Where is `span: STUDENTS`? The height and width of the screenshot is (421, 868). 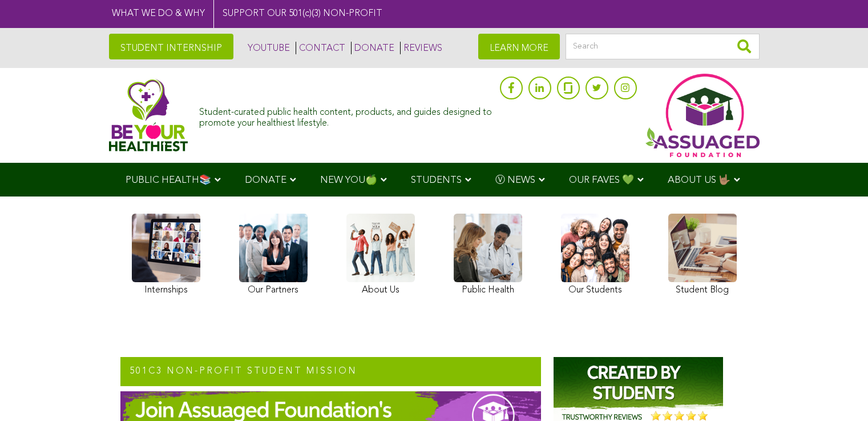
span: STUDENTS is located at coordinates (436, 179).